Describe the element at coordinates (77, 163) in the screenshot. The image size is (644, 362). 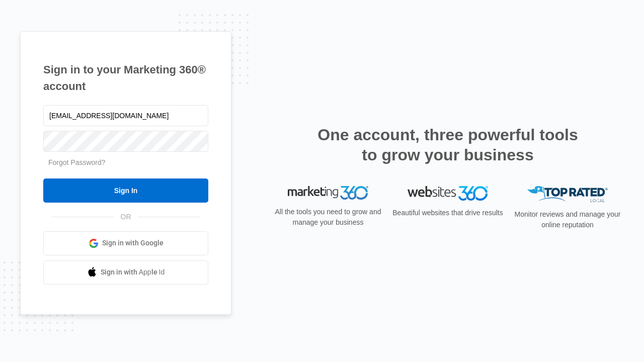
I see `a: Forgot Password?` at that location.